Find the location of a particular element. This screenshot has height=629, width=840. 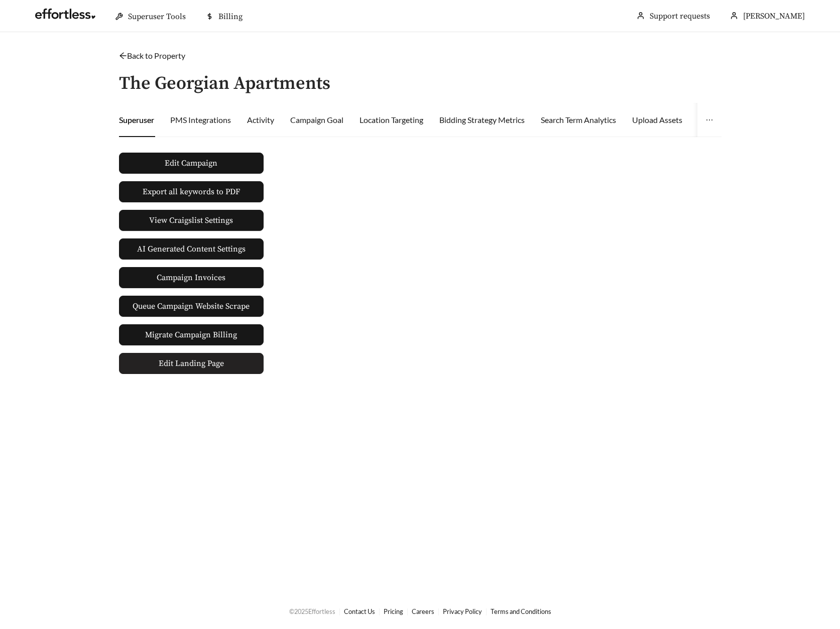

a: Contact Us is located at coordinates (360, 612).